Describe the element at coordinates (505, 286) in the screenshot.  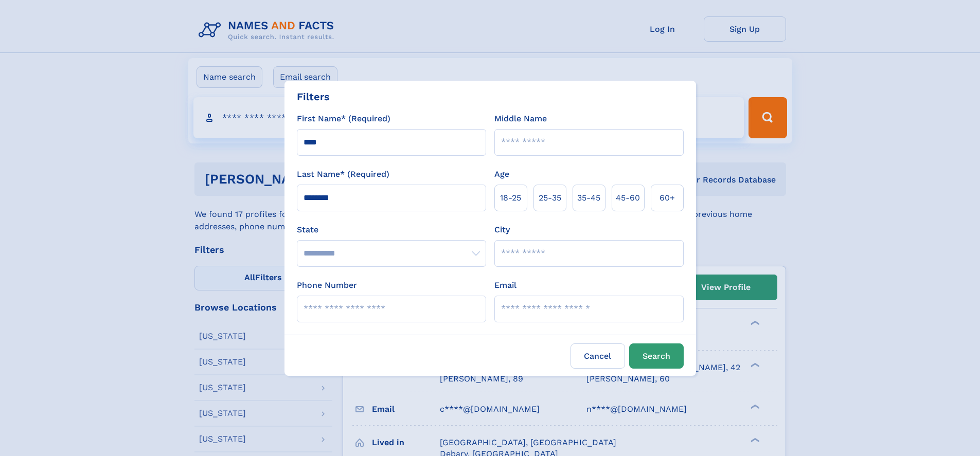
I see `label: Email` at that location.